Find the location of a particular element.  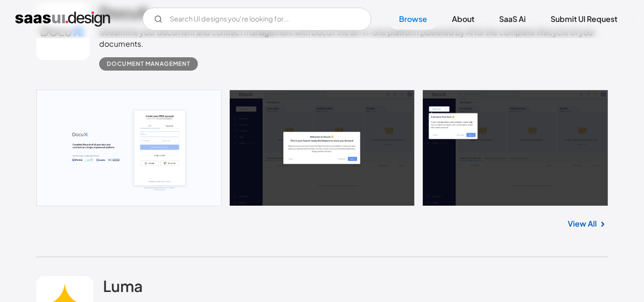

a: Luma is located at coordinates (123, 289).